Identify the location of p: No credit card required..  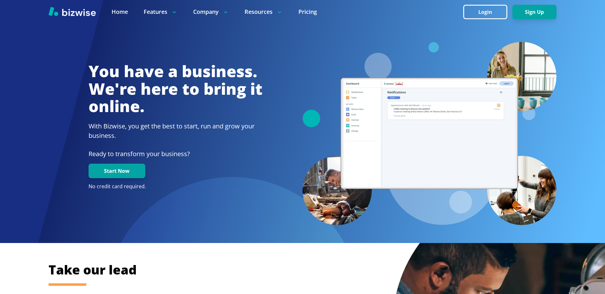
(175, 187).